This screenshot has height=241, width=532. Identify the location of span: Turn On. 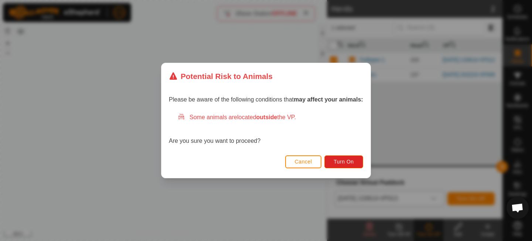
(344, 162).